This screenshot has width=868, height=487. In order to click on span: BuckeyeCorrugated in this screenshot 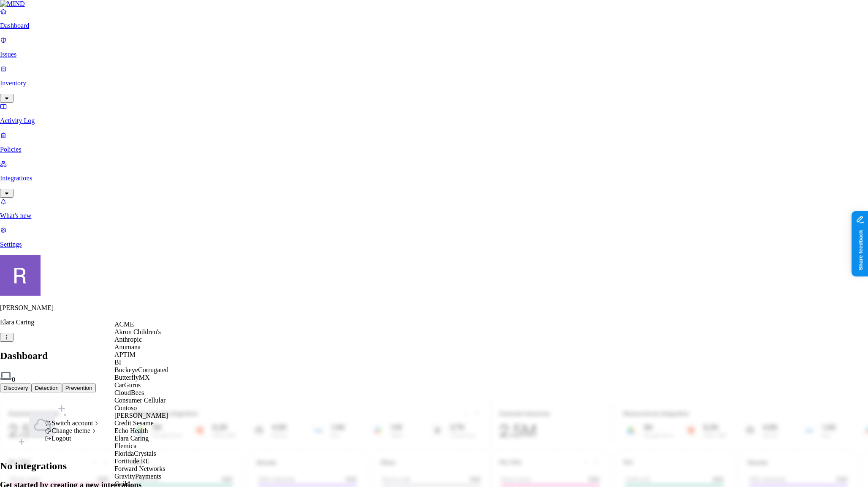, I will do `click(142, 370)`.